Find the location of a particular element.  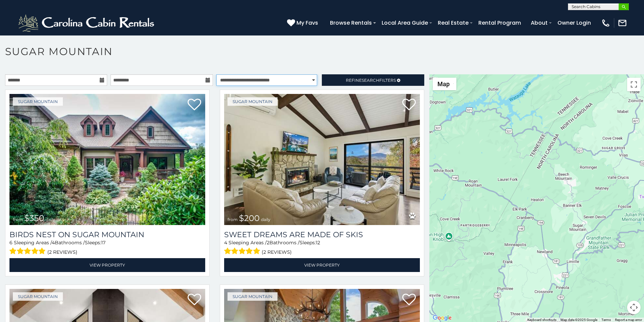

span: $200 is located at coordinates (249, 218).